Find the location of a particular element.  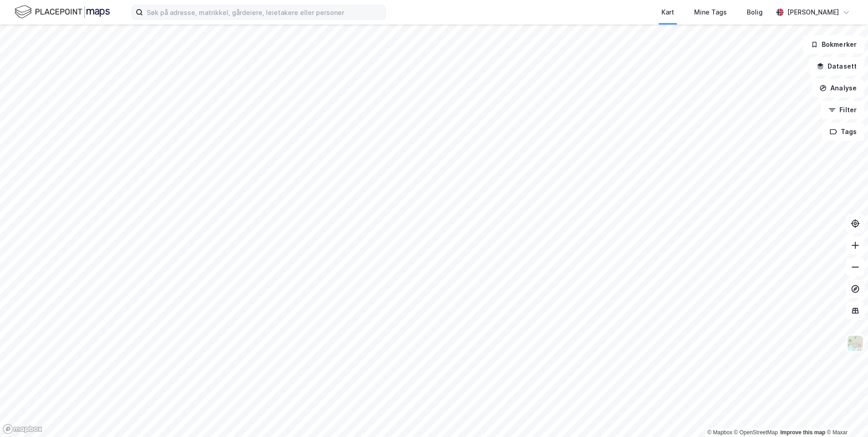

a: OpenStreetMap is located at coordinates (756, 432).